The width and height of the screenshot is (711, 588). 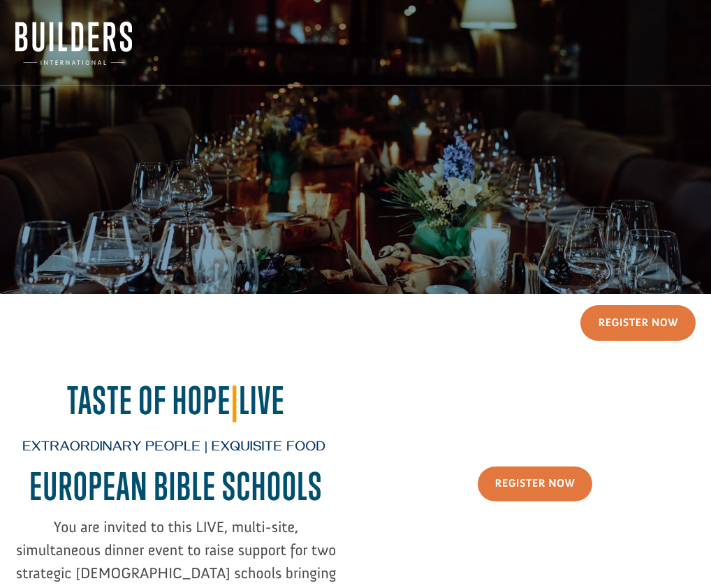 What do you see at coordinates (176, 404) in the screenshot?
I see `h2: Taste of Hope Live` at bounding box center [176, 404].